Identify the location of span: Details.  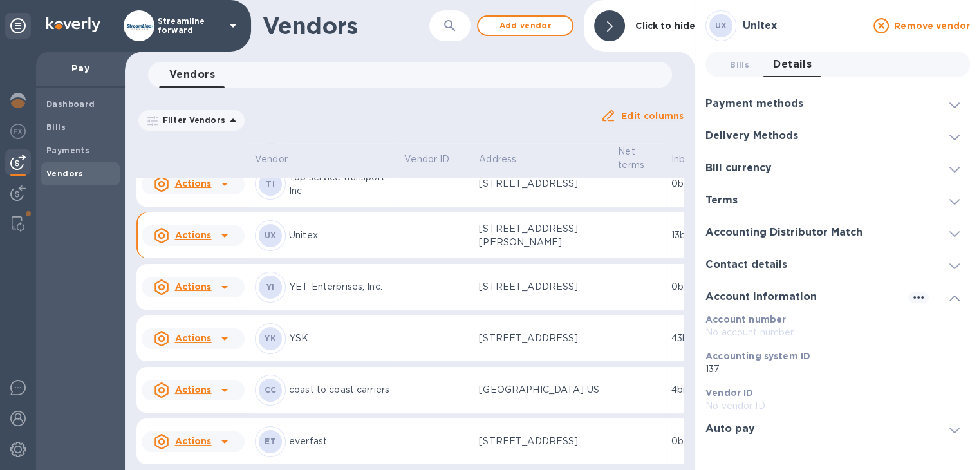
(792, 64).